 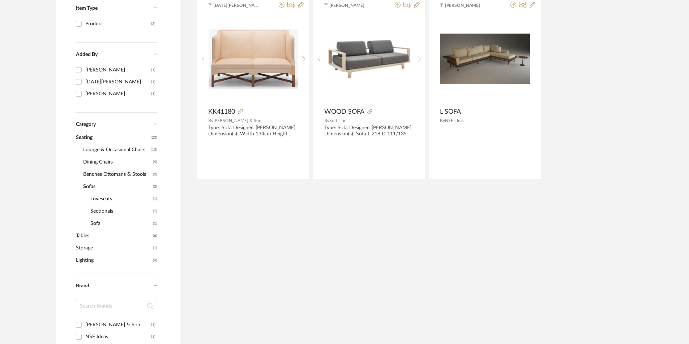 I want to click on span: KK41180, so click(x=221, y=112).